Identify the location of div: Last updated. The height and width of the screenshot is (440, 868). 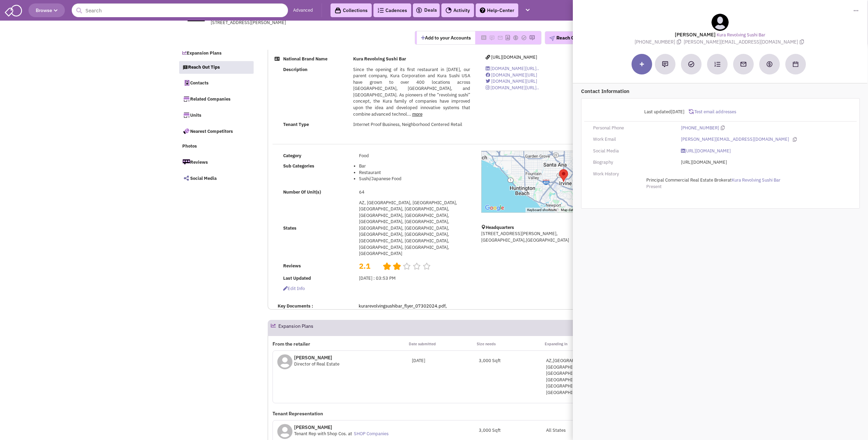
(639, 112).